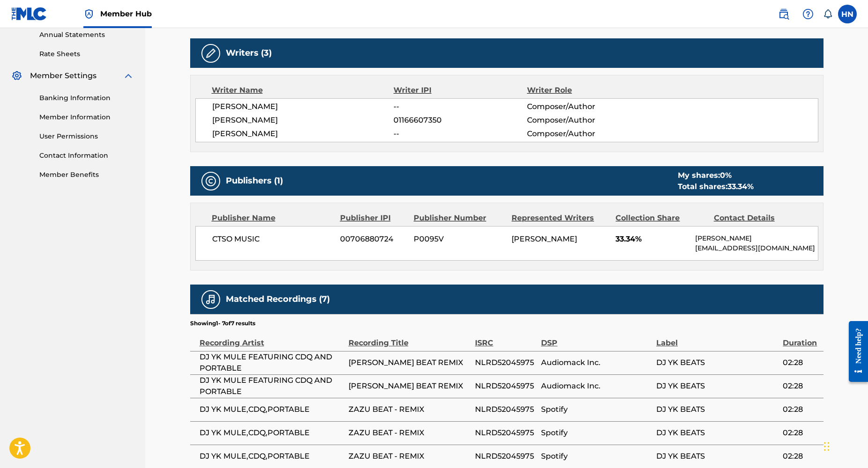 This screenshot has width=868, height=468. Describe the element at coordinates (249, 52) in the screenshot. I see `h5: Writers (3)` at that location.